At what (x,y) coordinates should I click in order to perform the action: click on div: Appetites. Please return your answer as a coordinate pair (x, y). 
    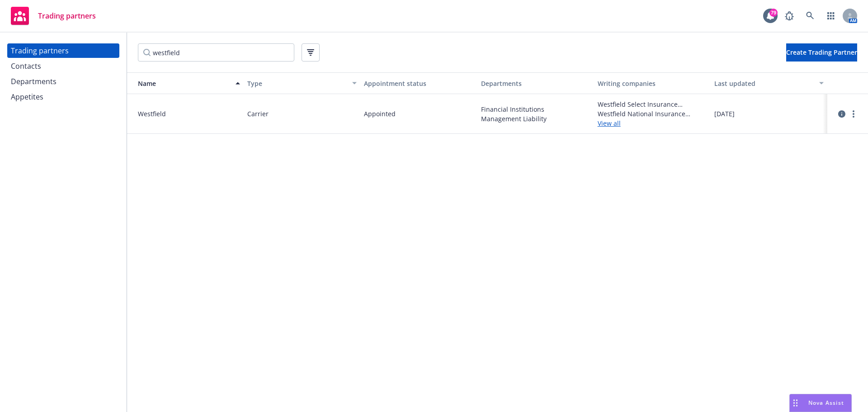
    Looking at the image, I should click on (28, 97).